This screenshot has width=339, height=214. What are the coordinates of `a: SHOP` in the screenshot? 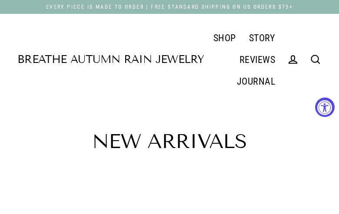 It's located at (225, 38).